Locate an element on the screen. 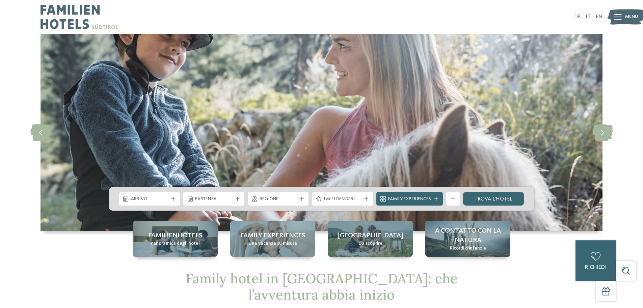 This screenshot has height=308, width=643. span: Regione is located at coordinates (278, 199).